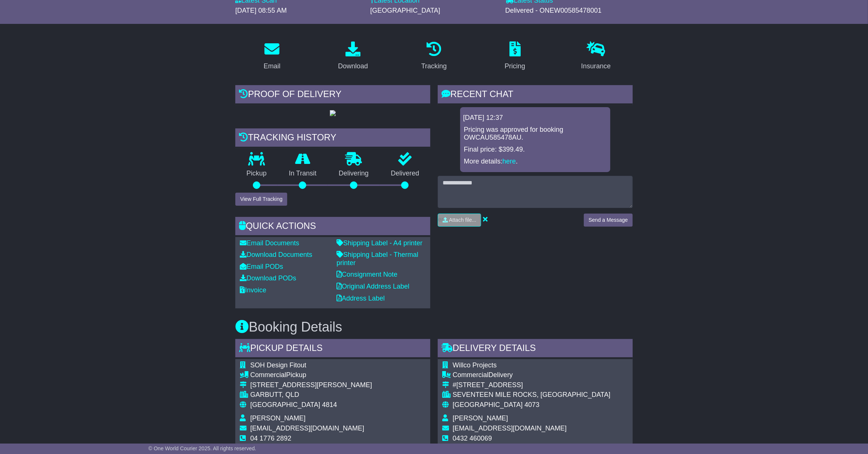 The image size is (868, 454). Describe the element at coordinates (367, 274) in the screenshot. I see `a: Consignment Note` at that location.